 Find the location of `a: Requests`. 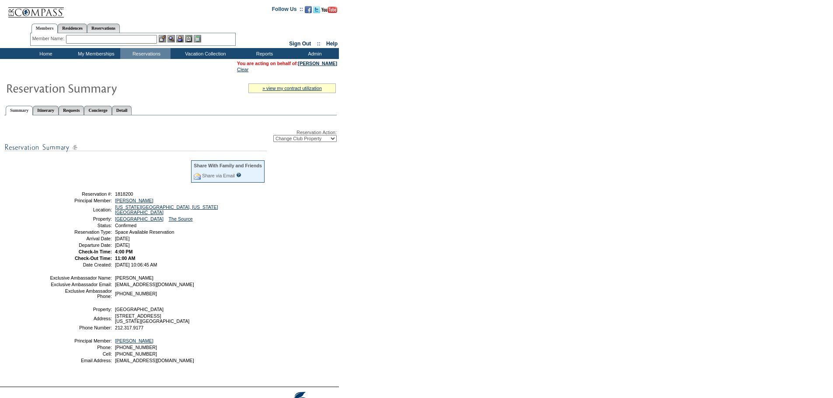

a: Requests is located at coordinates (71, 110).